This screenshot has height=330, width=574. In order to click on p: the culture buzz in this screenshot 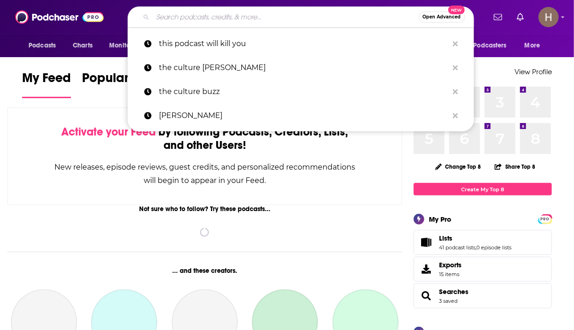, I will do `click(303, 92)`.